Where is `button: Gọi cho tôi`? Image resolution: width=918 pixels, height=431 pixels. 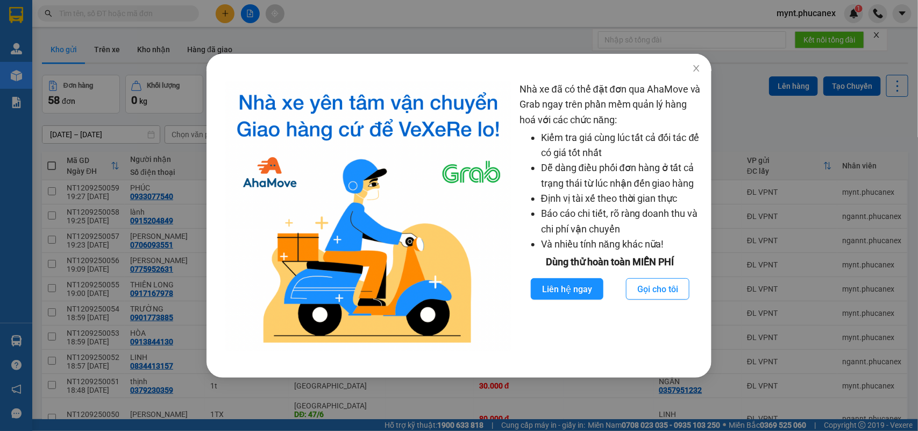
button: Gọi cho tôi is located at coordinates (658, 289).